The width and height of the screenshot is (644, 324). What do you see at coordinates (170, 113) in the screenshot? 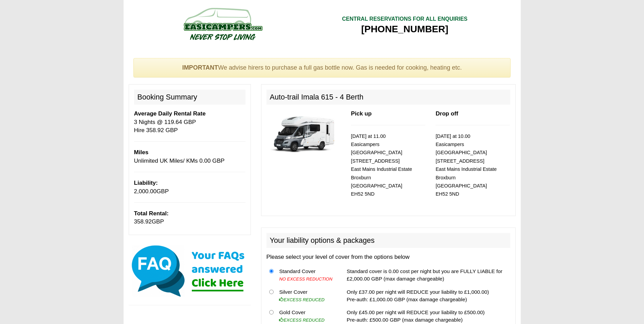
I see `b: Average Daily Rental Rate` at bounding box center [170, 113].